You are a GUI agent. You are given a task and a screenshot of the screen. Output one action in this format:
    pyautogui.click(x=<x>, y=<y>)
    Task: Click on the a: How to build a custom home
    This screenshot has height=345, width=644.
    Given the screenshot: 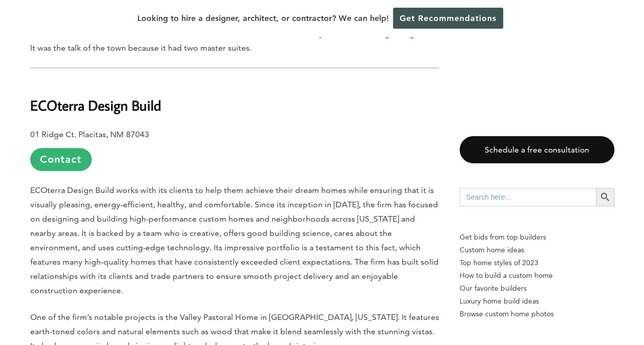 What is the action you would take?
    pyautogui.click(x=537, y=275)
    